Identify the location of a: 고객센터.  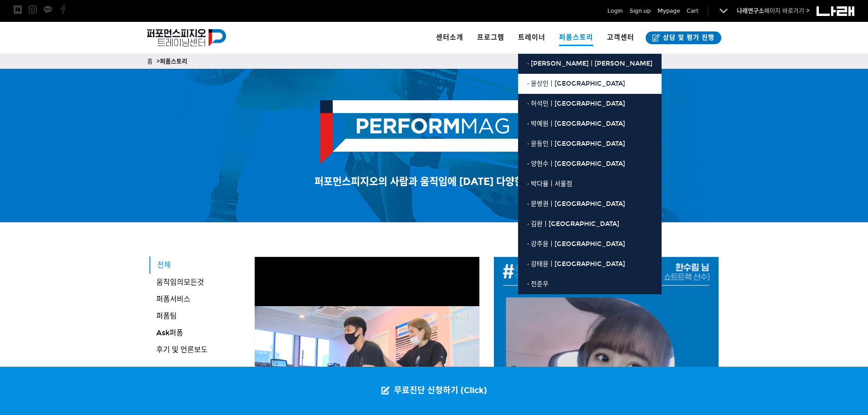
(621, 38).